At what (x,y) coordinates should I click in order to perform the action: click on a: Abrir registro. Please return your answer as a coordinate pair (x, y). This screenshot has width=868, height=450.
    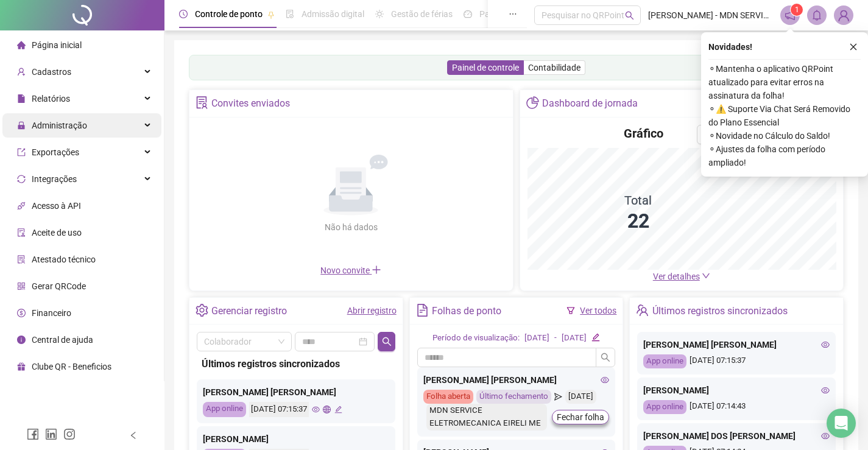
    Looking at the image, I should click on (371, 311).